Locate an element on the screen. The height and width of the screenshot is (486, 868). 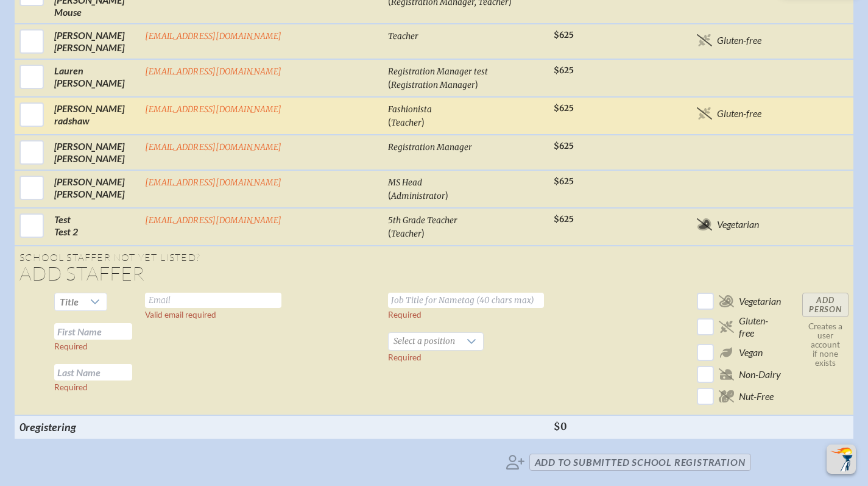
button: Scroll Top is located at coordinates (841, 459).